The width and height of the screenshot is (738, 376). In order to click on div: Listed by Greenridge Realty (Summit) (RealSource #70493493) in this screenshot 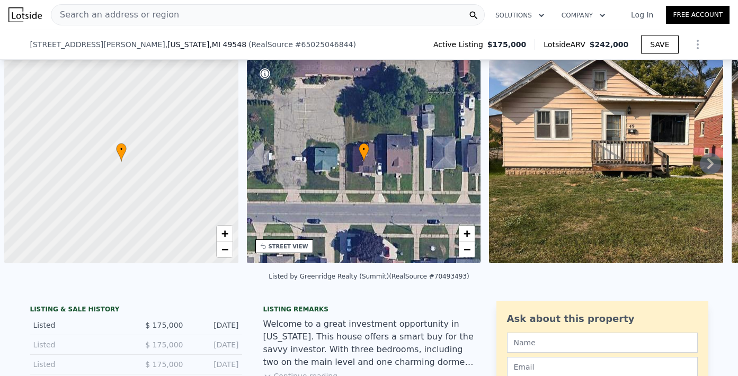, I will do `click(369, 277)`.